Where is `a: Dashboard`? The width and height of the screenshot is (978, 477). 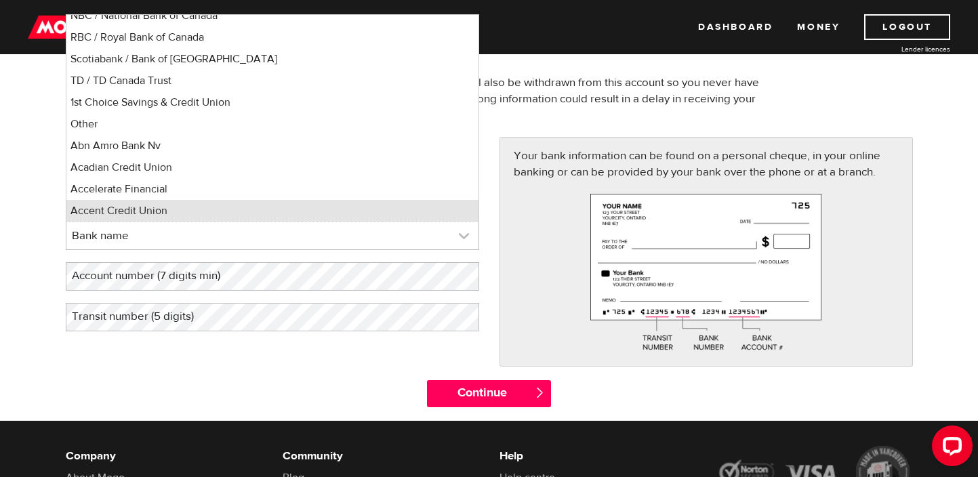 a: Dashboard is located at coordinates (735, 27).